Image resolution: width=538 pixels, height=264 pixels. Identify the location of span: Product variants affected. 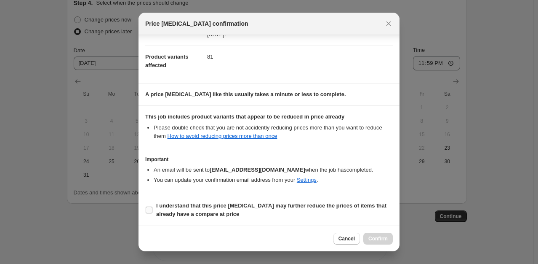
(167, 61).